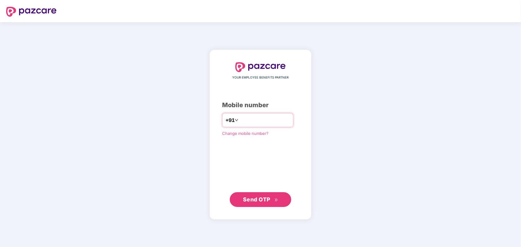  I want to click on span: Send OTP, so click(257, 199).